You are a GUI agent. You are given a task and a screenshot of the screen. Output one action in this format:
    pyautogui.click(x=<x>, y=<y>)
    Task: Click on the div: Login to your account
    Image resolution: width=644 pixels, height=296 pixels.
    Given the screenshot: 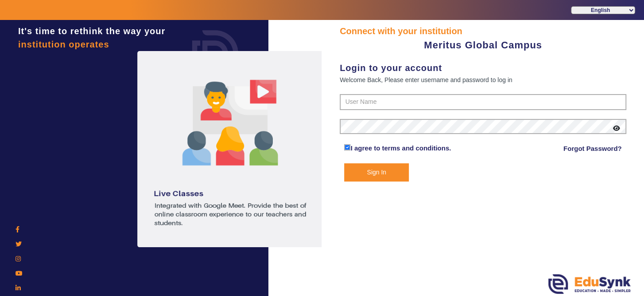 What is the action you would take?
    pyautogui.click(x=483, y=68)
    